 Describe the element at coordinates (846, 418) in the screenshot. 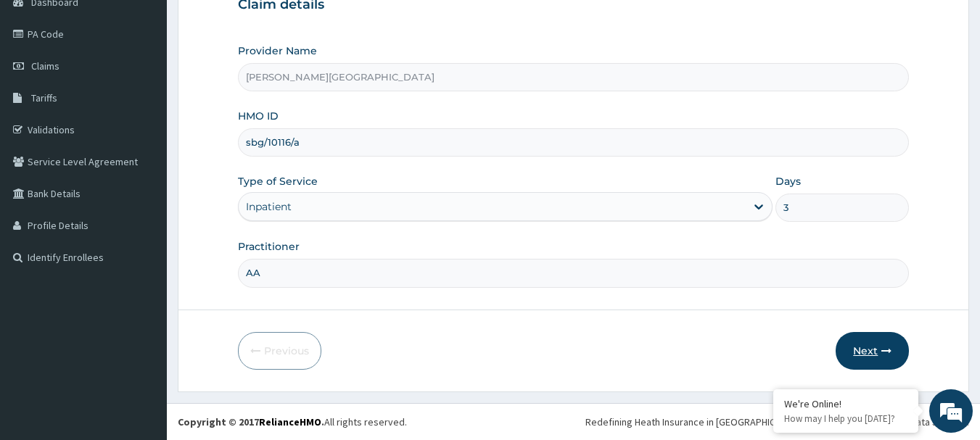

I see `p: How may I help you today?` at that location.